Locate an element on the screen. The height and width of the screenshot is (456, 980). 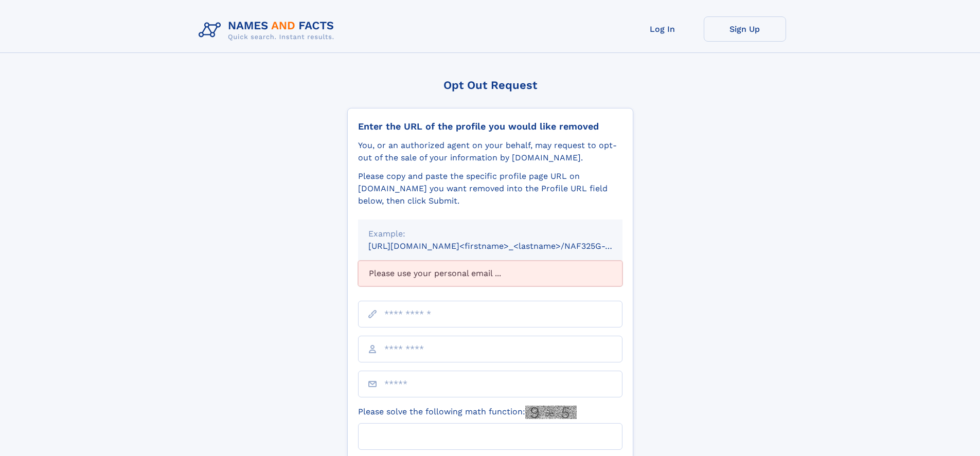
div: You, or an authorized agent on your behalf, may request to opt-out of the sale of your informatio... is located at coordinates (490, 151).